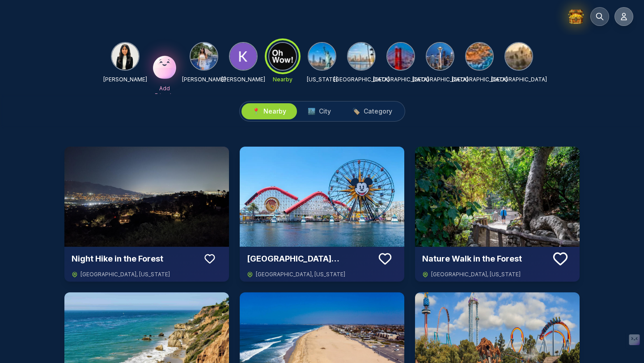  Describe the element at coordinates (378, 111) in the screenshot. I see `span: Category` at that location.